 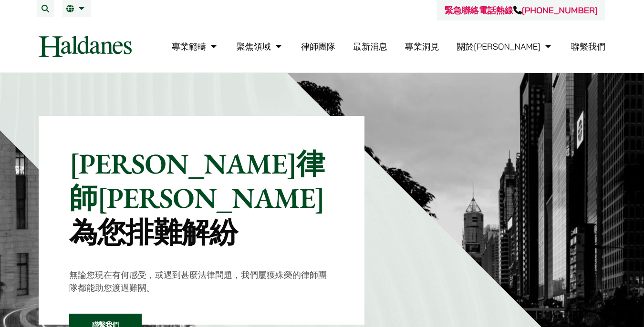 I want to click on p: 無論您現在有何感受，或遇到甚麼法律問題，我們屢獲殊榮的律師團隊都能助您渡過難關。, so click(x=201, y=281).